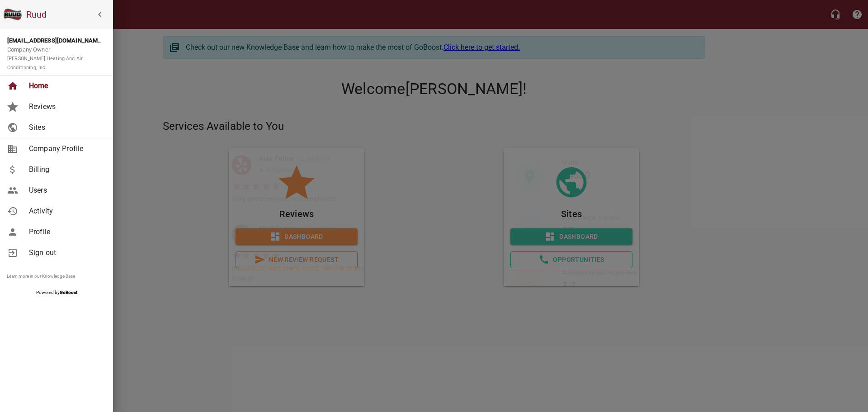 The image size is (868, 412). Describe the element at coordinates (66, 191) in the screenshot. I see `span: Users` at that location.